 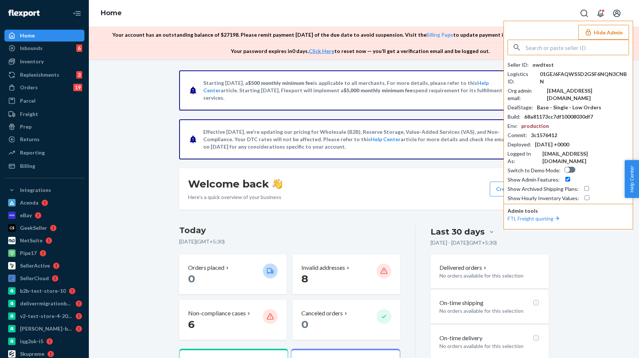 I want to click on h3: Today, so click(x=290, y=230).